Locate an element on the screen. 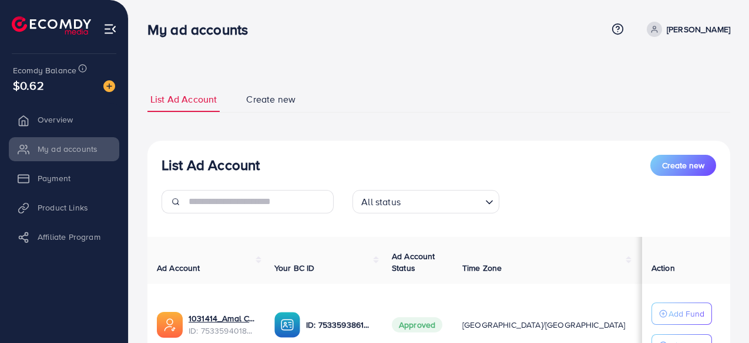 Image resolution: width=749 pixels, height=343 pixels. span: Your BC ID is located at coordinates (294, 268).